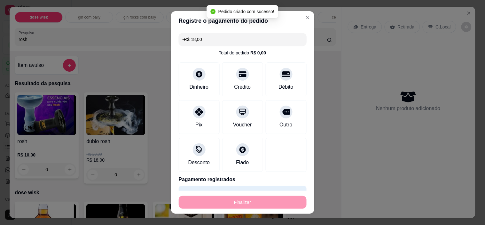  What do you see at coordinates (258, 53) in the screenshot?
I see `div: R$ 0,00` at bounding box center [258, 53].